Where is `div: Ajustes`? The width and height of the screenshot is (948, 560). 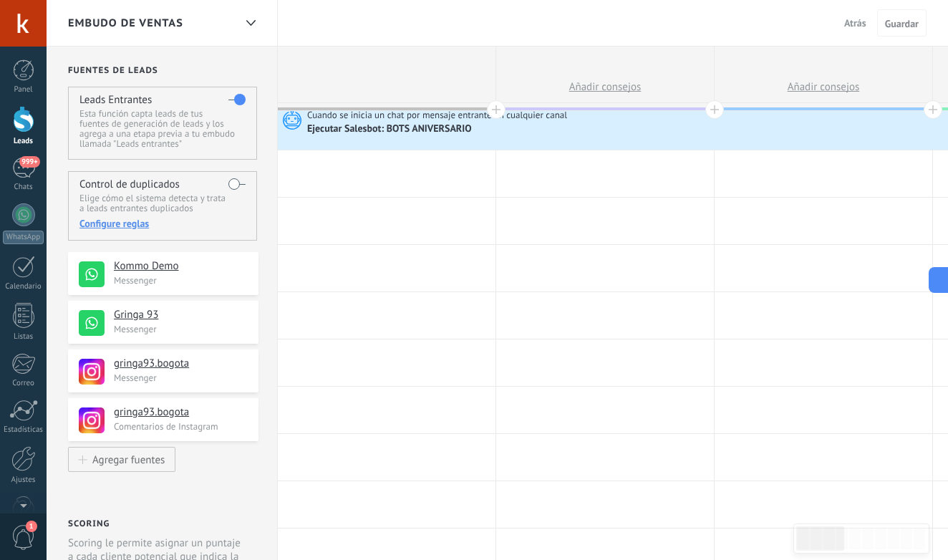 div: Ajustes is located at coordinates (23, 480).